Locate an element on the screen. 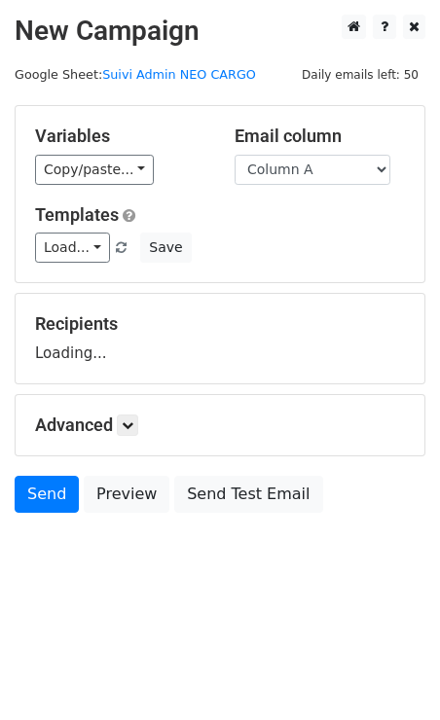 This screenshot has height=720, width=440. a: Templates is located at coordinates (77, 214).